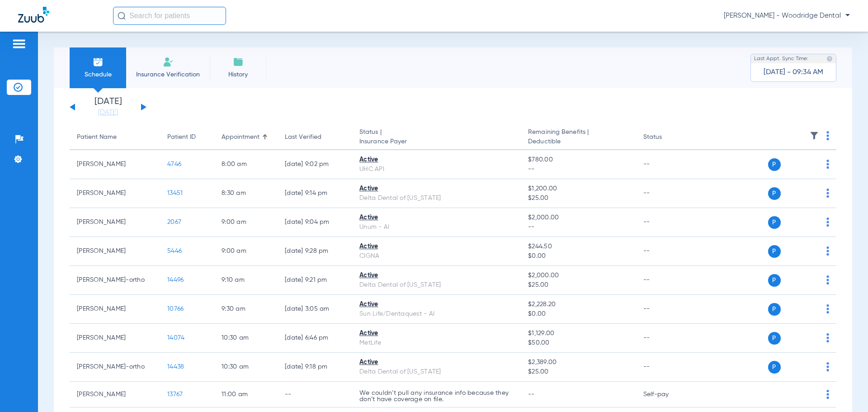  What do you see at coordinates (168, 62) in the screenshot?
I see `img: Manual Insurance Verification` at bounding box center [168, 62].